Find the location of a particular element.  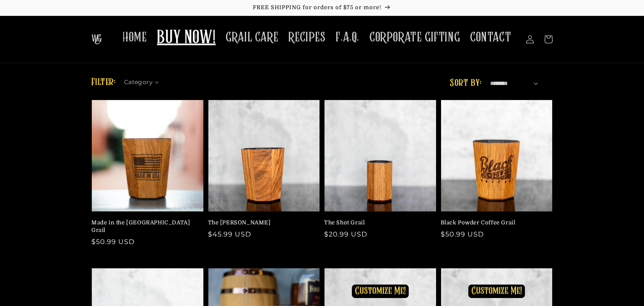

a: Black Powder Coffee Grail is located at coordinates (494, 223).